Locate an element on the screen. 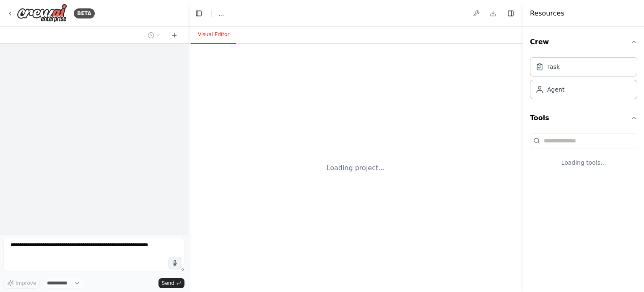 The image size is (644, 292). img: Logo is located at coordinates (42, 13).